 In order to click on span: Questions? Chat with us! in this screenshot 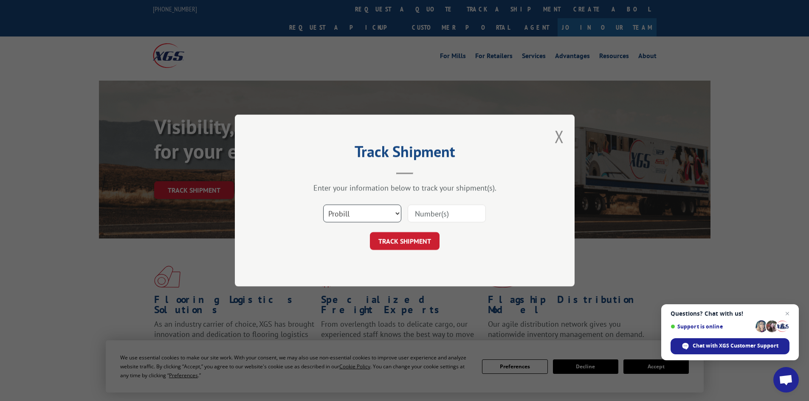, I will do `click(730, 314)`.